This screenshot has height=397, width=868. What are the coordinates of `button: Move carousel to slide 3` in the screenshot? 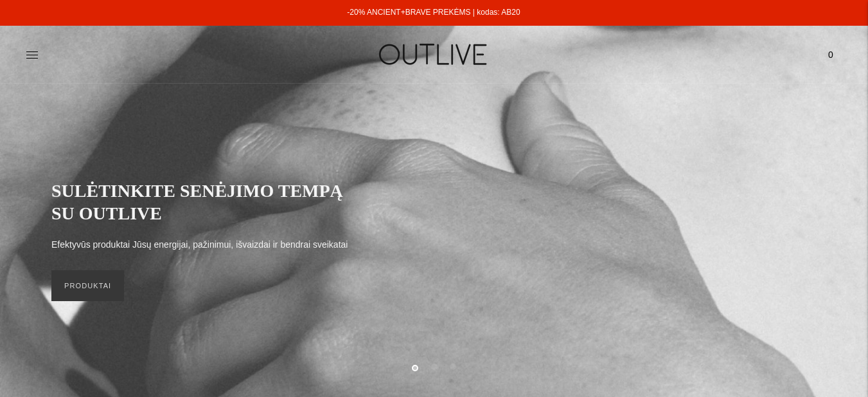 It's located at (453, 366).